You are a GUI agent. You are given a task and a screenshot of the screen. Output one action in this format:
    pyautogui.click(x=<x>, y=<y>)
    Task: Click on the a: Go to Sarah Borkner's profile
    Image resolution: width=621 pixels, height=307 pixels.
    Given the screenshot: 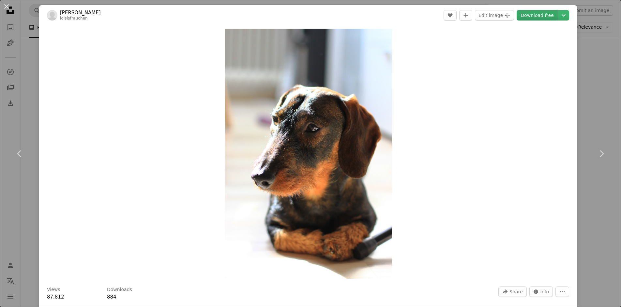 What is the action you would take?
    pyautogui.click(x=52, y=15)
    